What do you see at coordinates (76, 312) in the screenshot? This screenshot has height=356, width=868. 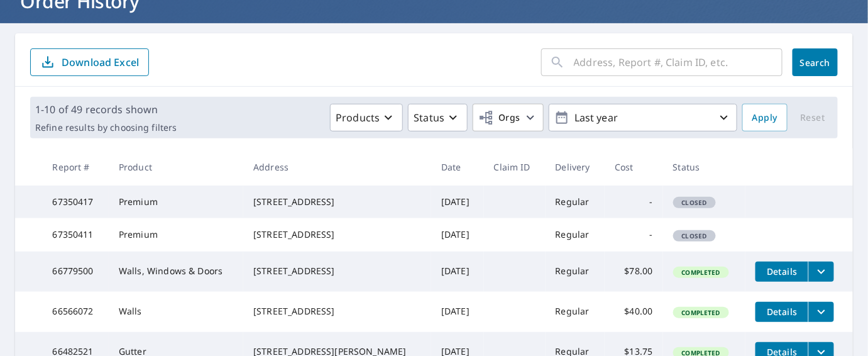 I see `td: 66566072` at bounding box center [76, 312].